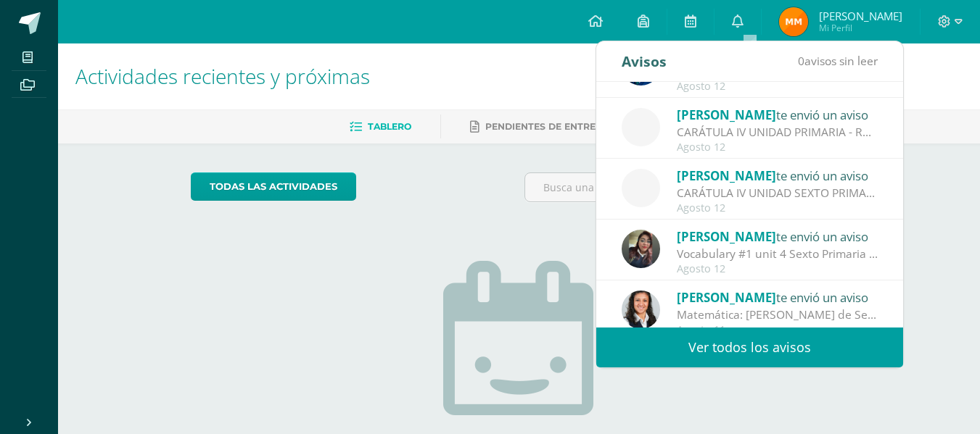  I want to click on a: todas las Actividades, so click(273, 186).